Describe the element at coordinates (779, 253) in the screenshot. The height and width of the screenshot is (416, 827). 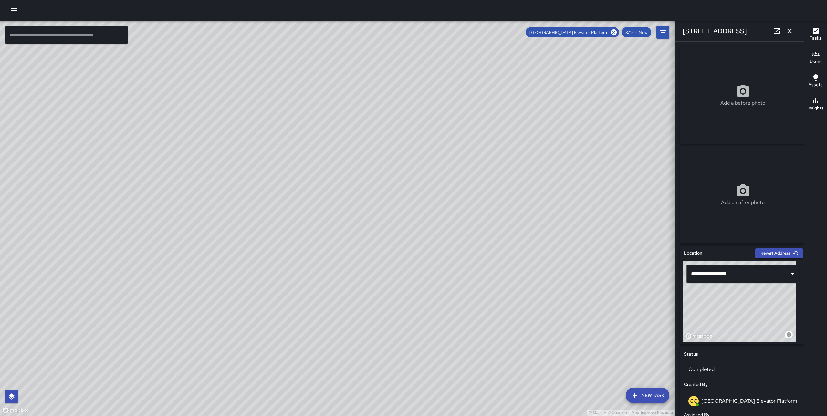
I see `button: Revert Address` at that location.